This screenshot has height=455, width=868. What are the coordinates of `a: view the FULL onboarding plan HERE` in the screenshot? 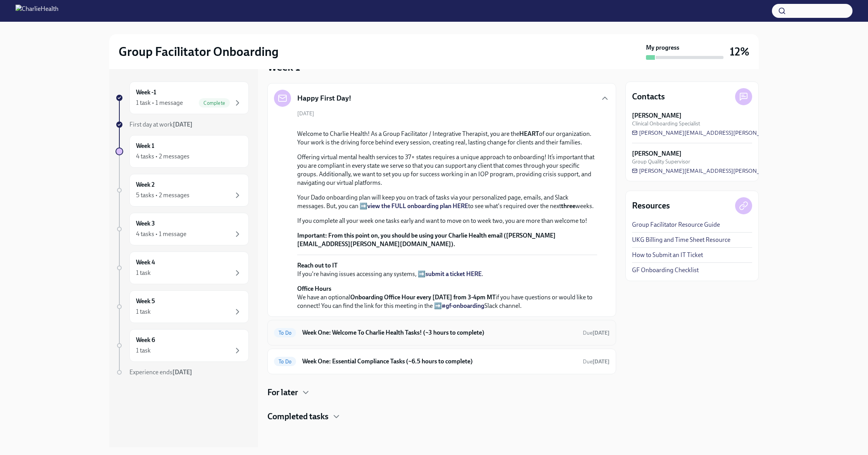 It's located at (417, 206).